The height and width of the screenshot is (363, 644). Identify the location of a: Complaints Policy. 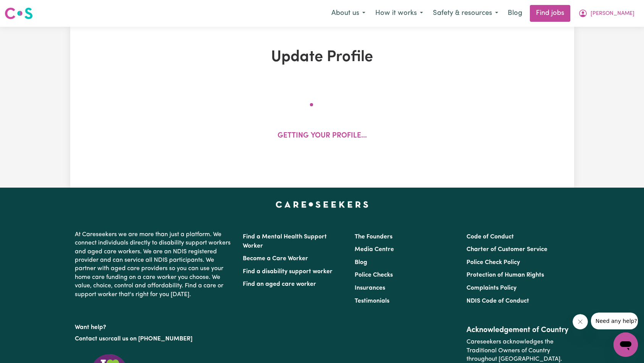
(491, 288).